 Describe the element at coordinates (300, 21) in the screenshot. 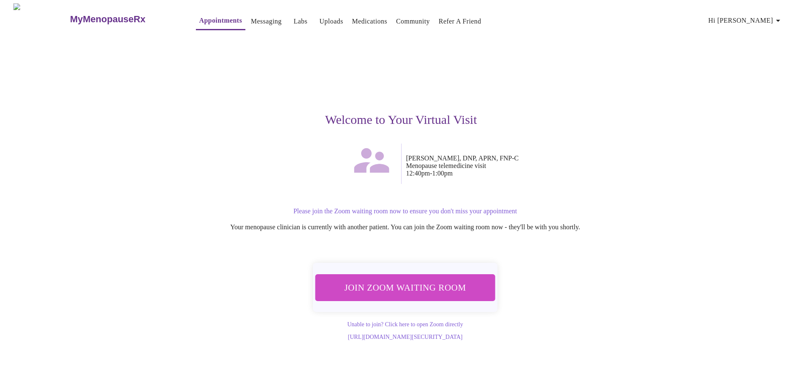

I see `a: Labs` at that location.